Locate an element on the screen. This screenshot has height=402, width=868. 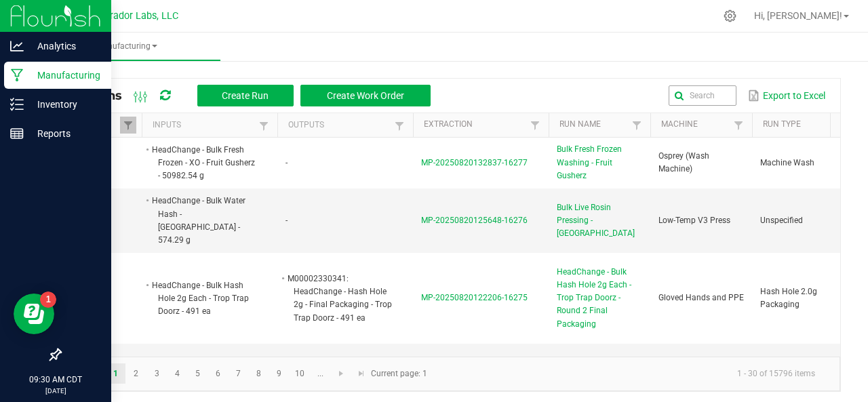
span: 1 is located at coordinates (9, 8).